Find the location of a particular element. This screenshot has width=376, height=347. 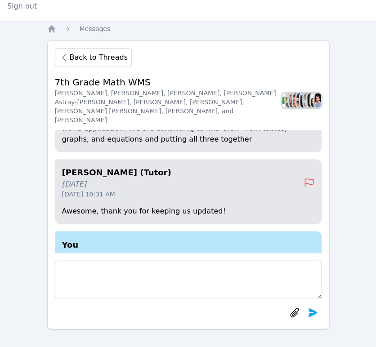

button: Back to Threads is located at coordinates (93, 58).